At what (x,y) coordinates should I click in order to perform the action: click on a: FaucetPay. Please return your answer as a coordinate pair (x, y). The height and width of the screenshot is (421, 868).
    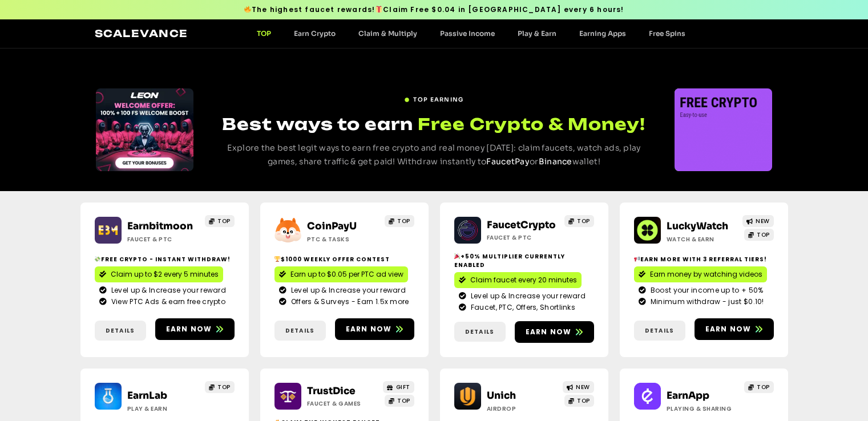
    Looking at the image, I should click on (508, 161).